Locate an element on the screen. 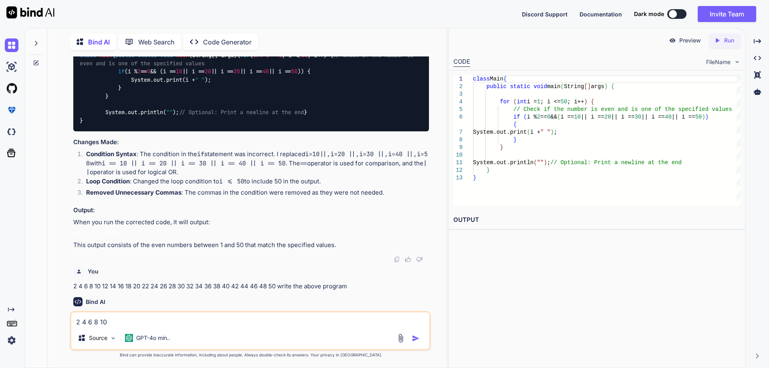  div: 4 is located at coordinates (458, 102).